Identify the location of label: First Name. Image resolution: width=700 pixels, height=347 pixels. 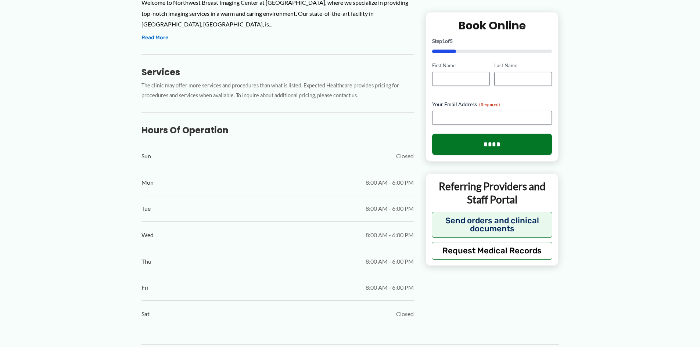
(461, 65).